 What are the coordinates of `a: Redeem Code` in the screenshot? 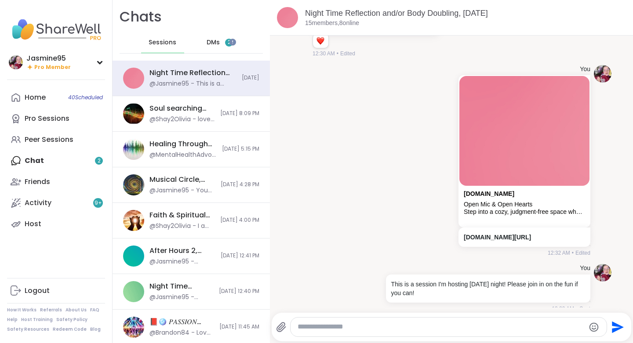 It's located at (69, 330).